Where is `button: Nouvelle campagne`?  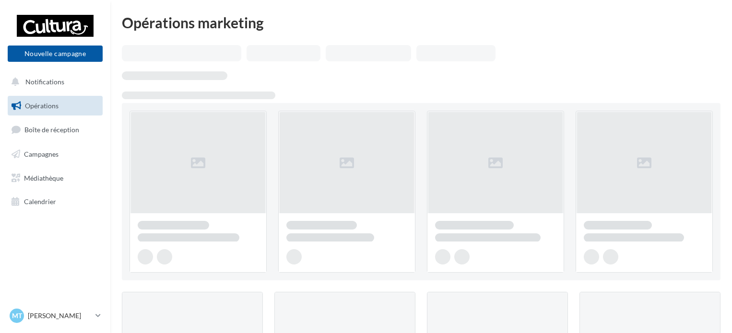
button: Nouvelle campagne is located at coordinates (55, 54).